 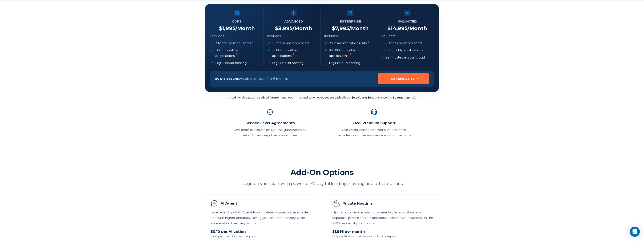 What do you see at coordinates (261, 204) in the screenshot?
I see `h3: AI Agent` at bounding box center [261, 204].